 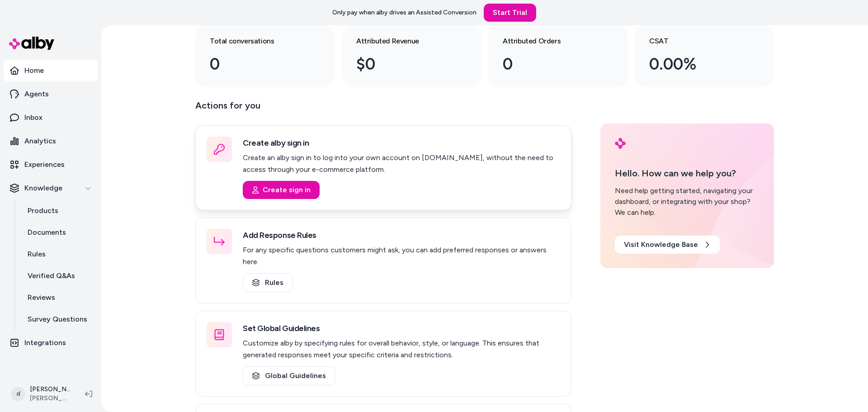 What do you see at coordinates (258, 41) in the screenshot?
I see `h3: Total conversations` at bounding box center [258, 41].